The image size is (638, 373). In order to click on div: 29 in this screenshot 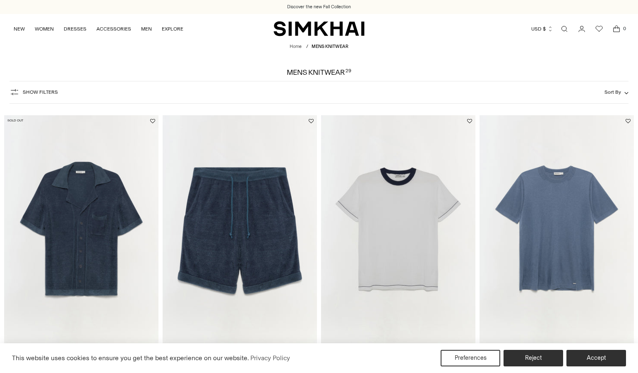, I will do `click(348, 72)`.